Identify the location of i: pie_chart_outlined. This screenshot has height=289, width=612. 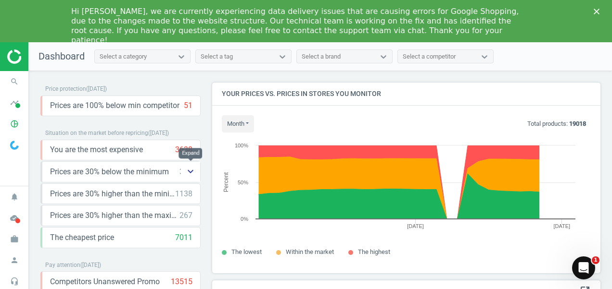
(14, 124).